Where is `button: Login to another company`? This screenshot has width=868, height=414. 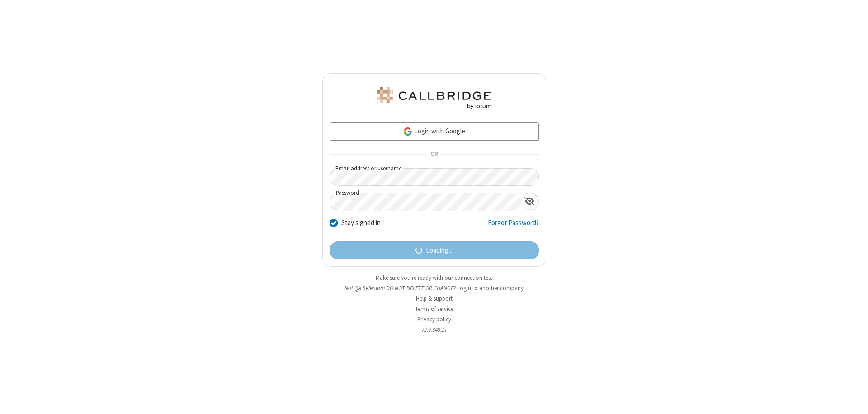 button: Login to another company is located at coordinates (490, 288).